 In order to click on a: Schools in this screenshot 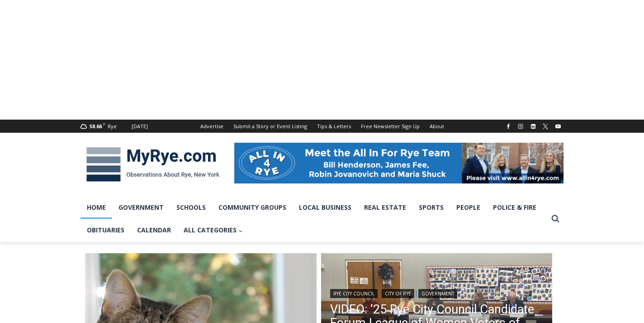, I will do `click(191, 207)`.